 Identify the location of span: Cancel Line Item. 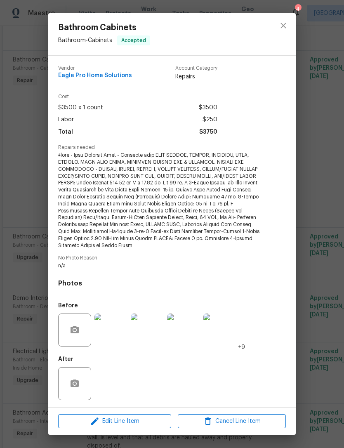
(232, 421).